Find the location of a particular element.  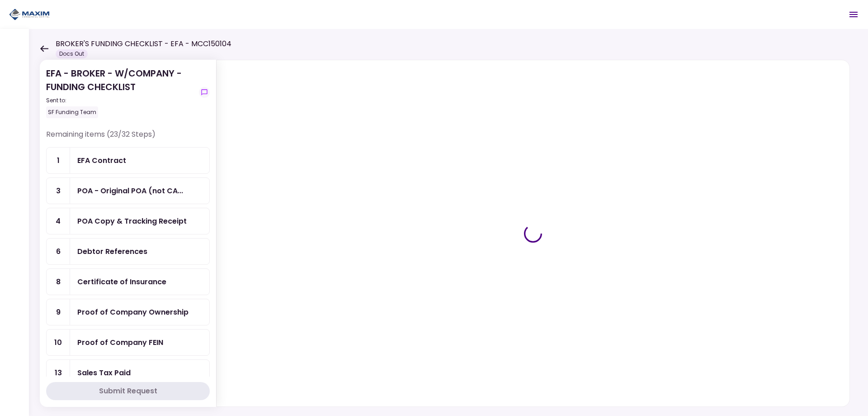

div: SF Funding Team is located at coordinates (72, 112).